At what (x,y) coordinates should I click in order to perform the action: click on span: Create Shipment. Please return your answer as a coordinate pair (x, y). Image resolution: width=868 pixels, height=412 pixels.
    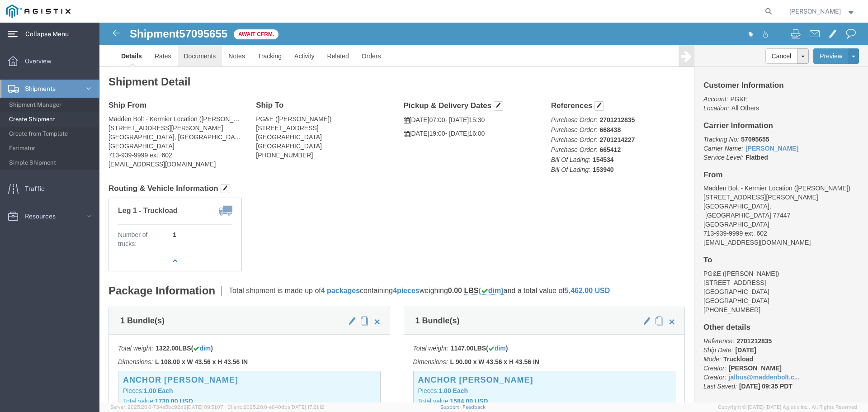
    Looking at the image, I should click on (51, 120).